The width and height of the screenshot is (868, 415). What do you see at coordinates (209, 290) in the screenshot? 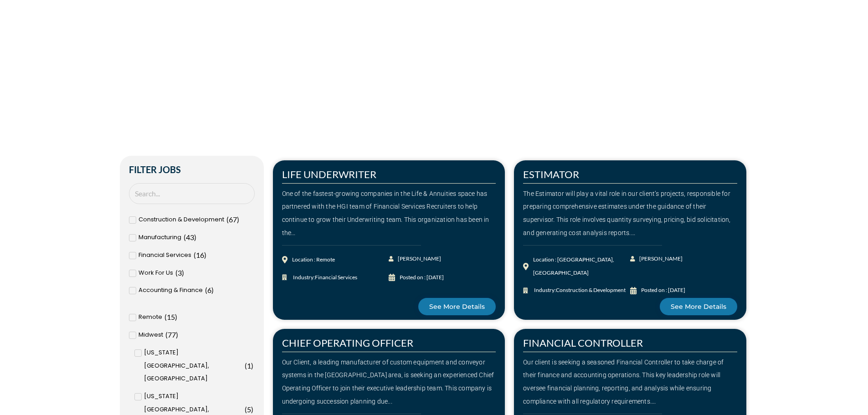
I see `span: 6` at bounding box center [209, 290].